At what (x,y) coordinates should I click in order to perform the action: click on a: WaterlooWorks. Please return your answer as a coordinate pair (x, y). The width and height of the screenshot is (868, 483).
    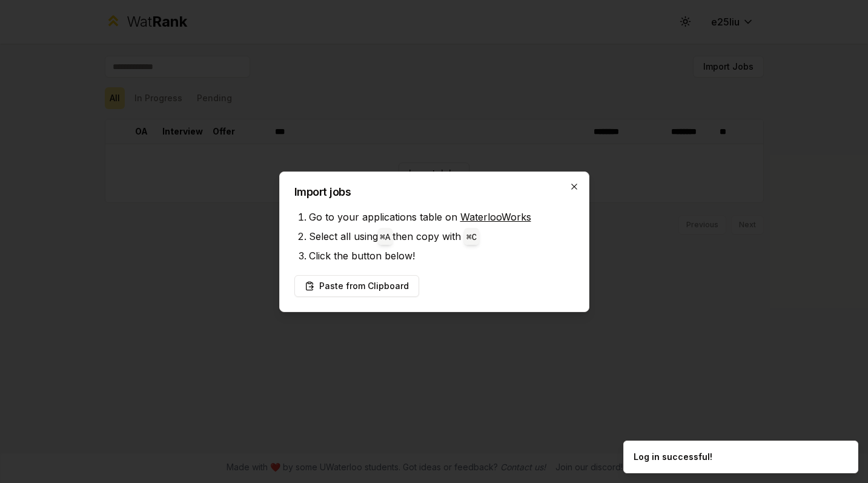
    Looking at the image, I should click on (495, 217).